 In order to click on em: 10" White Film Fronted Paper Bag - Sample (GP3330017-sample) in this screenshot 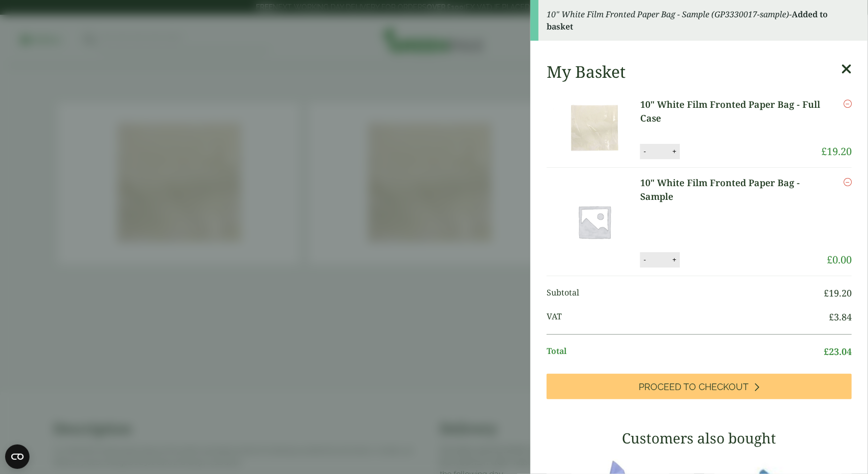, I will do `click(668, 14)`.